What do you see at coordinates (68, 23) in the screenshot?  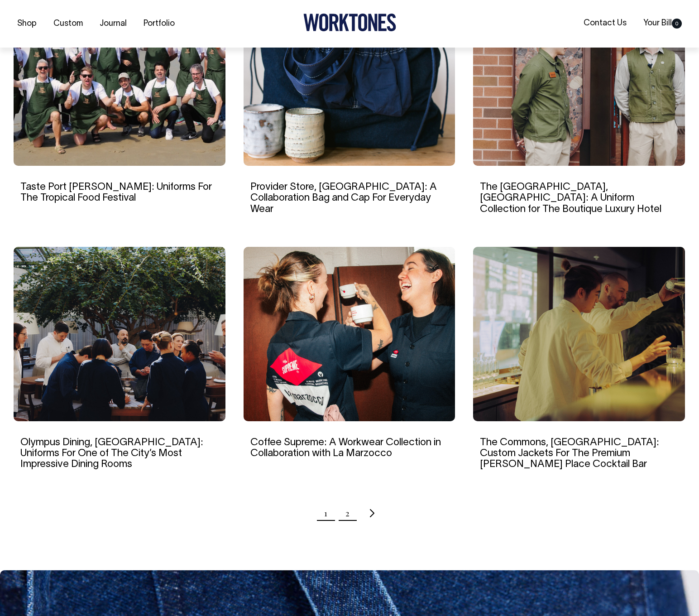 I see `a: Custom` at bounding box center [68, 23].